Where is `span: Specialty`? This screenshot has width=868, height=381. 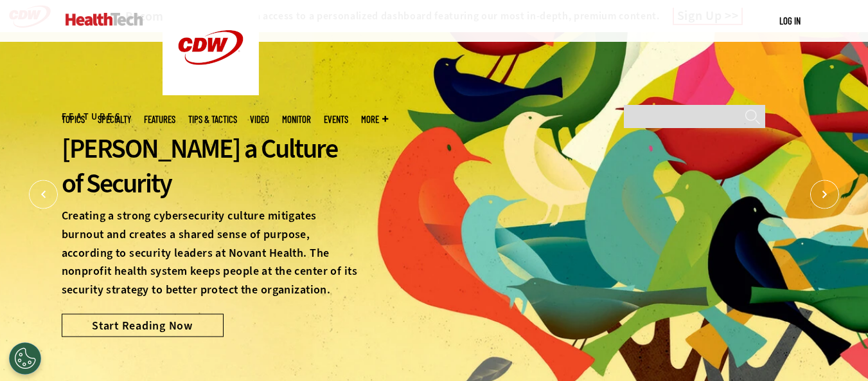
span: Specialty is located at coordinates (115, 119).